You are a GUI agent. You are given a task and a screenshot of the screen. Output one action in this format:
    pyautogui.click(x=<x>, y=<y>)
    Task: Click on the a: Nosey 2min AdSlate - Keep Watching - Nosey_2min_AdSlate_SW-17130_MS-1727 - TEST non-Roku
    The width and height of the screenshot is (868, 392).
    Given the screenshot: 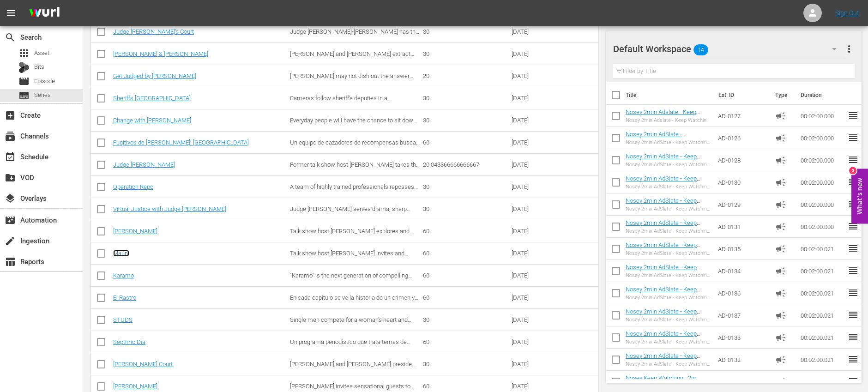 What is the action you would take?
    pyautogui.click(x=663, y=347)
    